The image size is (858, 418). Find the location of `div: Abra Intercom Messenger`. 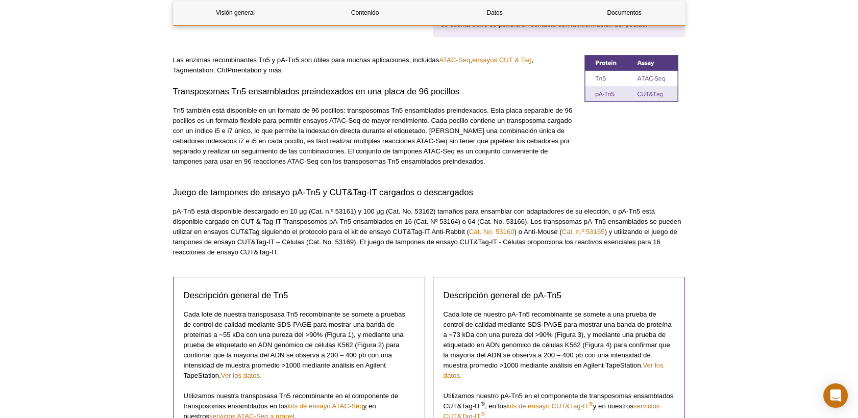

div: Abra Intercom Messenger is located at coordinates (835, 396).